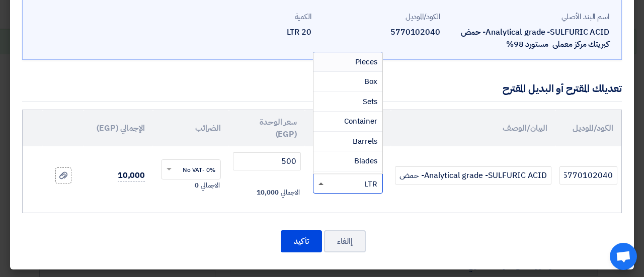 This screenshot has width=644, height=277. I want to click on th: سعر الوحدة (EGP), so click(267, 128).